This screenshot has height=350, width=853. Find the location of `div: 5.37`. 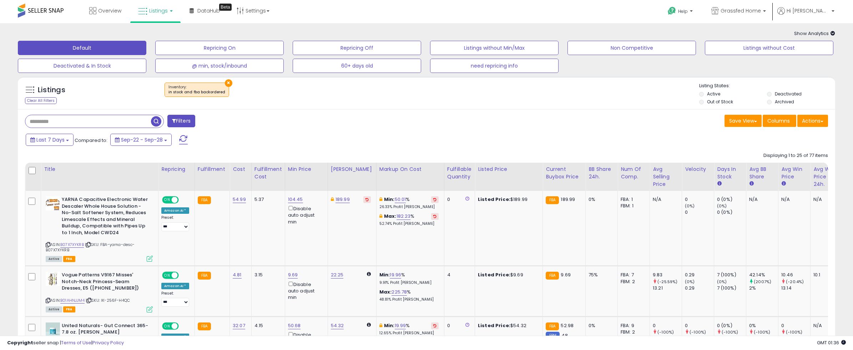

div: 5.37 is located at coordinates (267, 199).